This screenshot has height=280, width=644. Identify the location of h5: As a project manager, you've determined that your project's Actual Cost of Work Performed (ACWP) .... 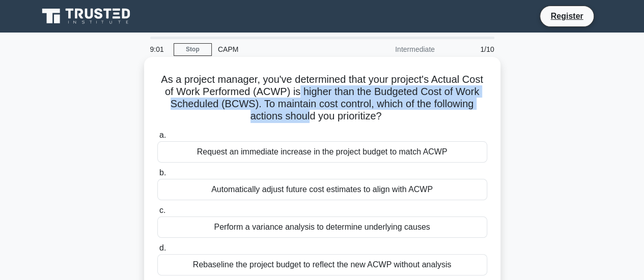
(322, 98).